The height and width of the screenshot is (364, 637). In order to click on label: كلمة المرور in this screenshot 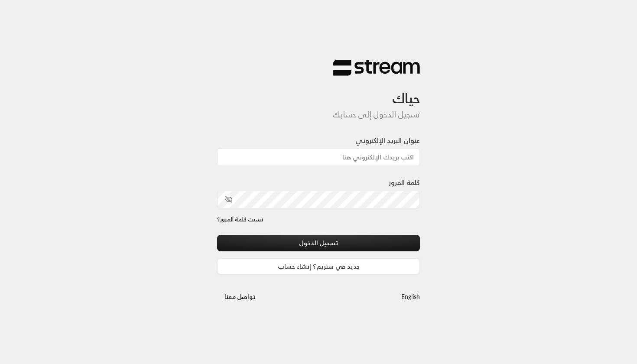, I will do `click(404, 182)`.